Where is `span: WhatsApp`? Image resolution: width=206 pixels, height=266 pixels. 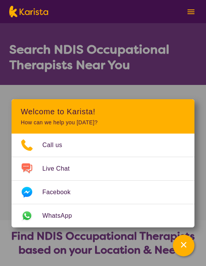
span: WhatsApp is located at coordinates (62, 216).